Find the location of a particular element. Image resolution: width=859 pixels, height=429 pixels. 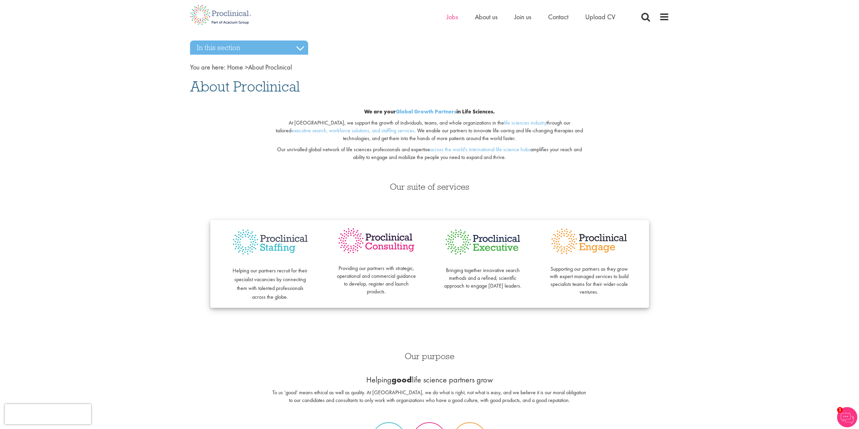

span: 1 is located at coordinates (839, 410).